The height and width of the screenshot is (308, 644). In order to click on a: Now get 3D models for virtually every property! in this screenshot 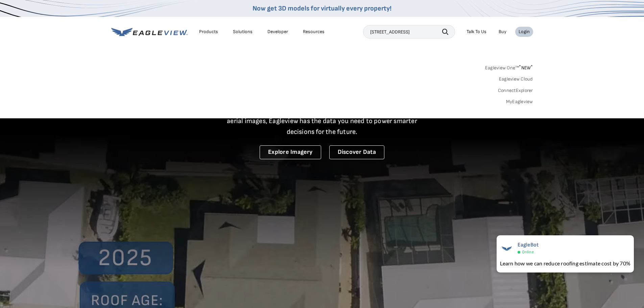, I will do `click(322, 9)`.